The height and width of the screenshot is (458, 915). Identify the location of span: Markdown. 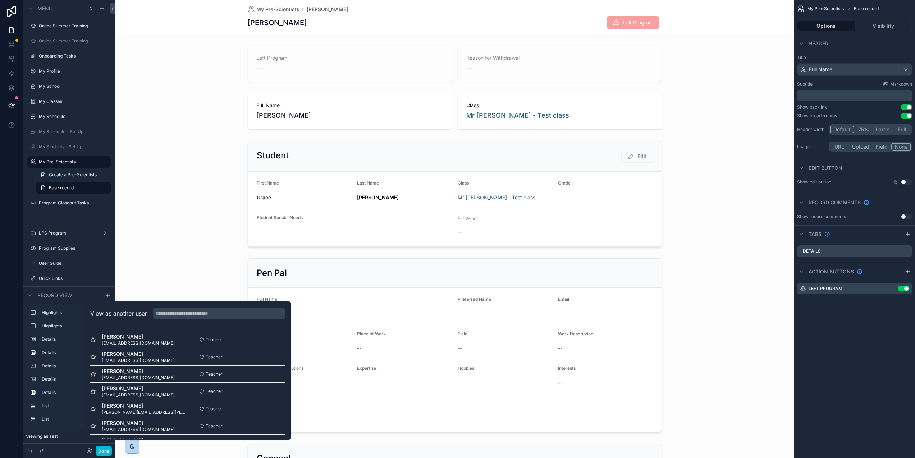
(901, 84).